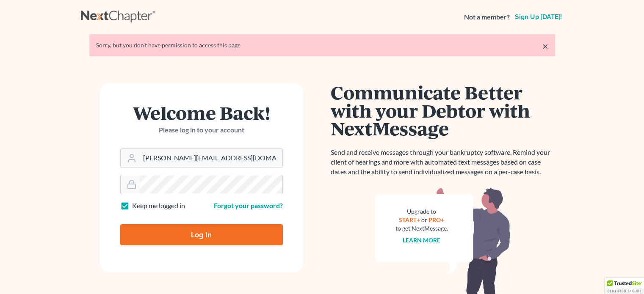 Image resolution: width=644 pixels, height=294 pixels. Describe the element at coordinates (202, 130) in the screenshot. I see `p: Please log in to your account` at that location.